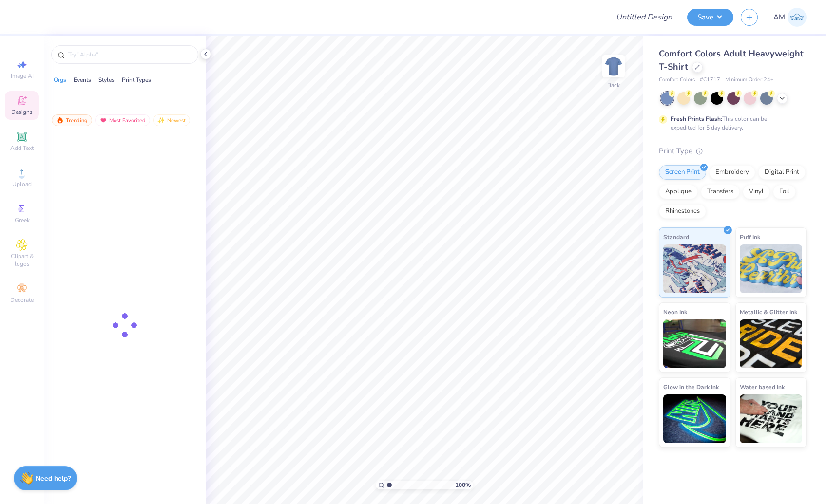 This screenshot has height=504, width=826. I want to click on img: Newest.gif, so click(161, 120).